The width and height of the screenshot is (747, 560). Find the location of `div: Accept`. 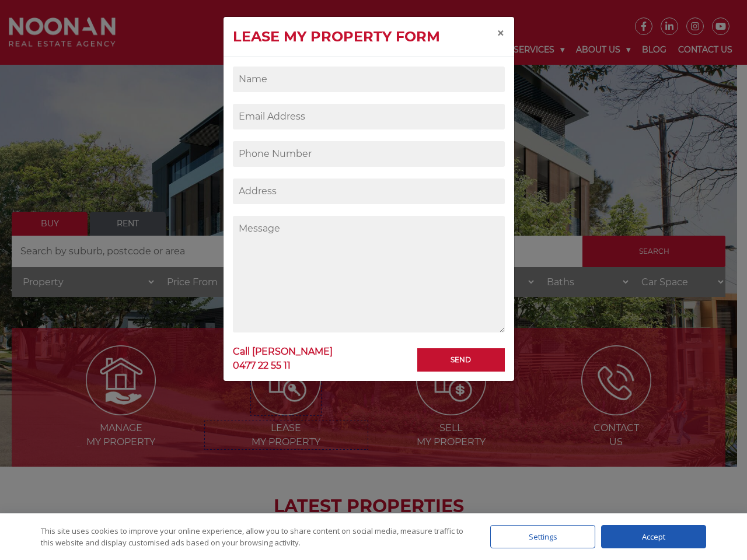

div: Accept is located at coordinates (654, 537).